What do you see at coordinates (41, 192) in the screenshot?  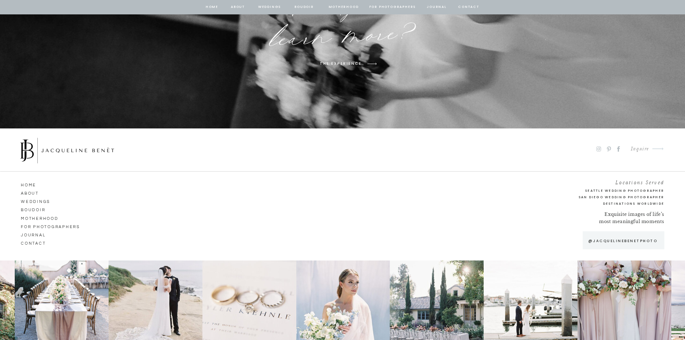 I see `a: ABOUT` at bounding box center [41, 192].